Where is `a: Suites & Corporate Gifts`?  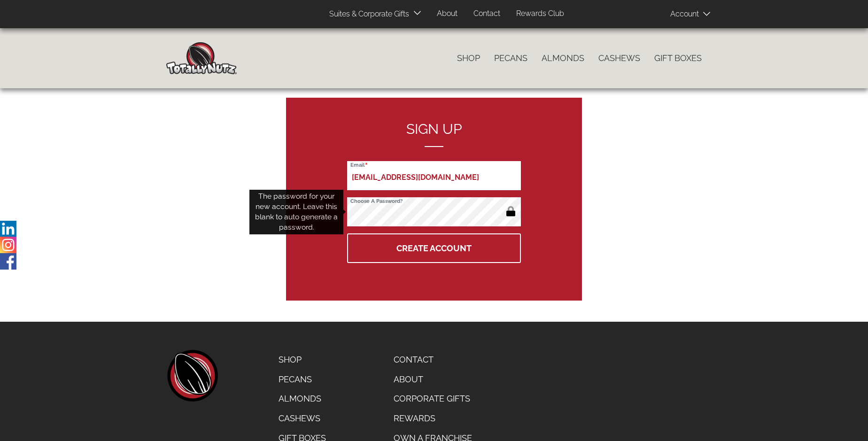 a: Suites & Corporate Gifts is located at coordinates (367, 14).